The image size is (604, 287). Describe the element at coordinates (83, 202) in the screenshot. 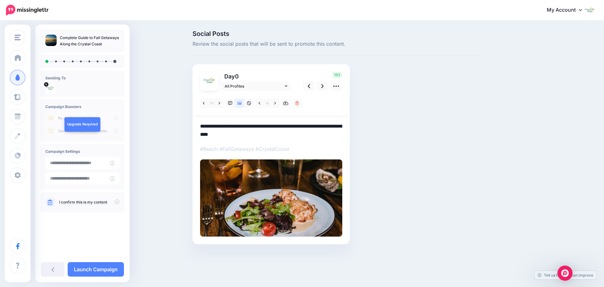

I see `a: I confirm this is my content` at that location.